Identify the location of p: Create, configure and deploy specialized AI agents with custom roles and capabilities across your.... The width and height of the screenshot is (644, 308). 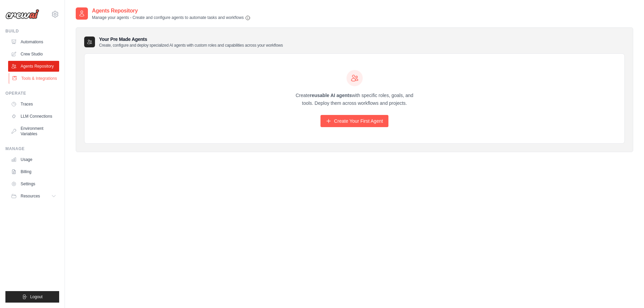
(191, 45).